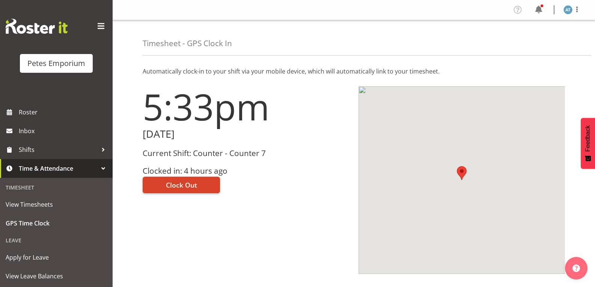 Image resolution: width=595 pixels, height=287 pixels. What do you see at coordinates (56, 276) in the screenshot?
I see `span: View Leave Balances` at bounding box center [56, 276].